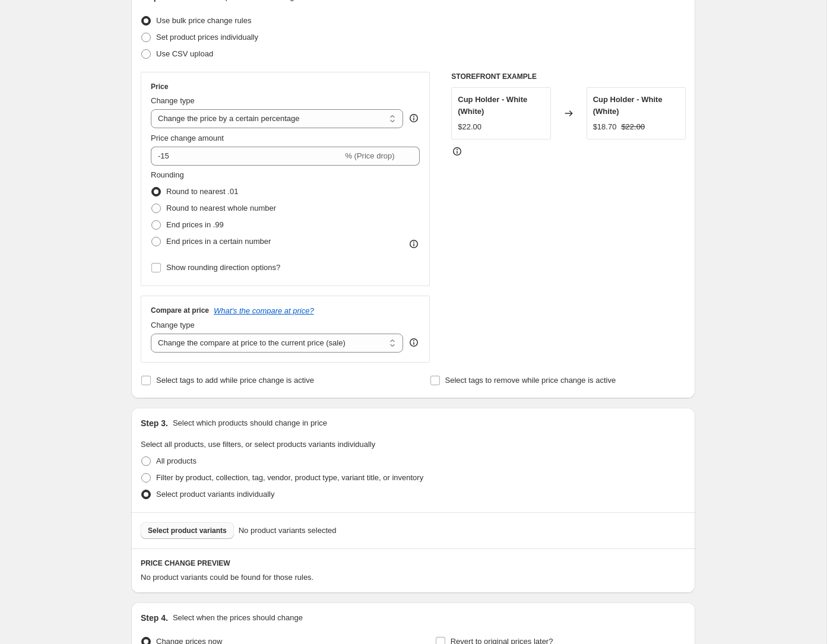  I want to click on span: All products, so click(176, 460).